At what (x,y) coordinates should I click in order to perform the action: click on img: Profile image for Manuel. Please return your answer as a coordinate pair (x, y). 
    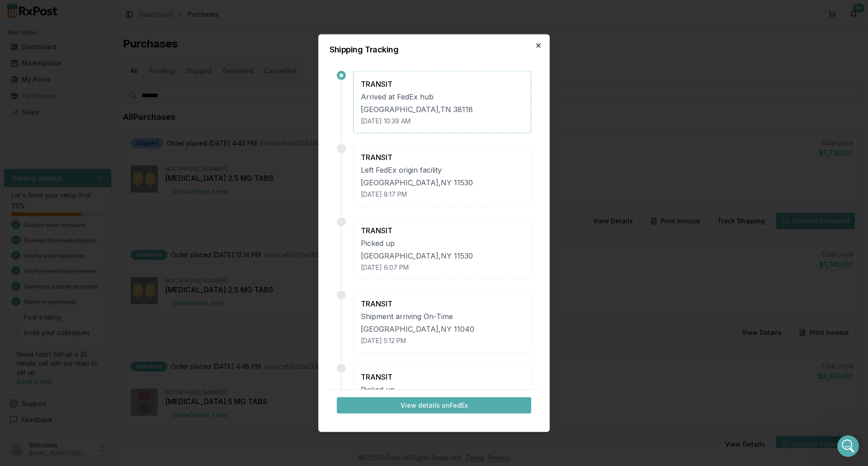
    Looking at the image, I should click on (33, 12).